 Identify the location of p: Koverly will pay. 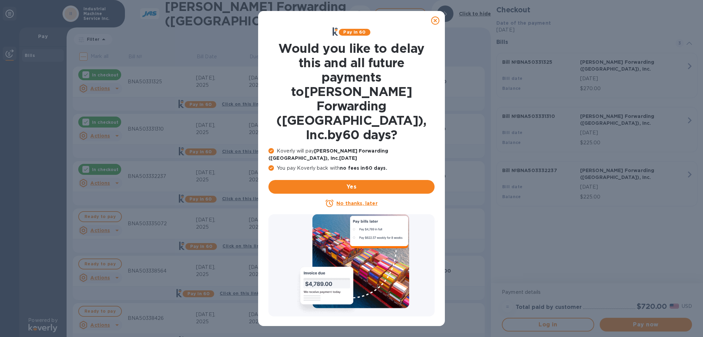
(351, 155).